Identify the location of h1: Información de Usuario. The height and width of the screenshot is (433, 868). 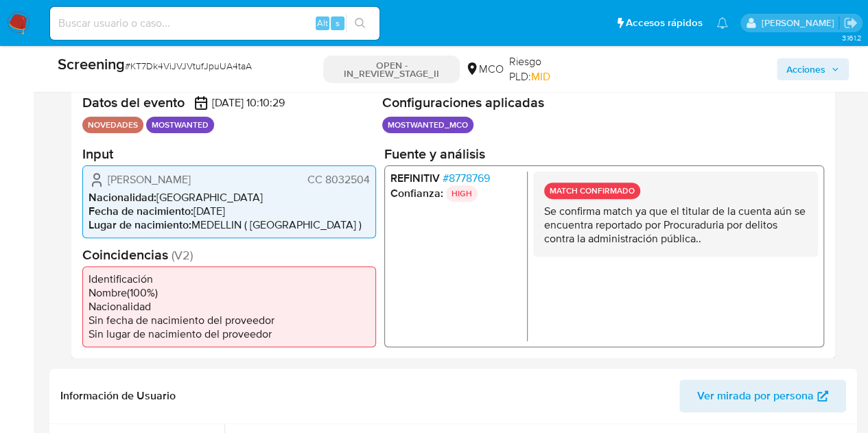
(118, 396).